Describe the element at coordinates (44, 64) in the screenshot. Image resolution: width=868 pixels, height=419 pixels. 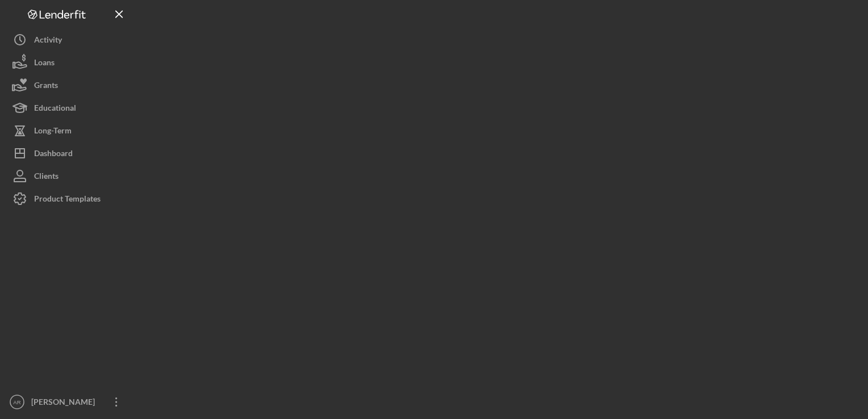
I see `div: Loans` at that location.